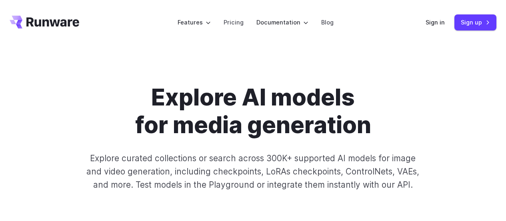 This screenshot has height=221, width=506. I want to click on a: Sign up, so click(475, 22).